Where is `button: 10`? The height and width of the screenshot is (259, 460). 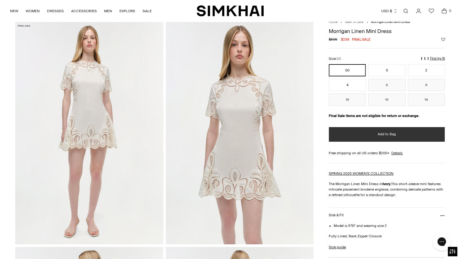
button: 10 is located at coordinates (347, 100).